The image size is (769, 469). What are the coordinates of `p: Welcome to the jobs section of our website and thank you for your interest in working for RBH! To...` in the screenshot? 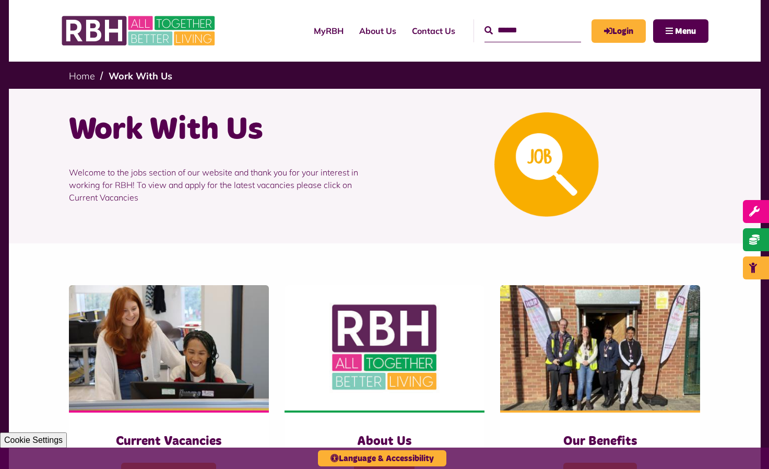 It's located at (223, 185).